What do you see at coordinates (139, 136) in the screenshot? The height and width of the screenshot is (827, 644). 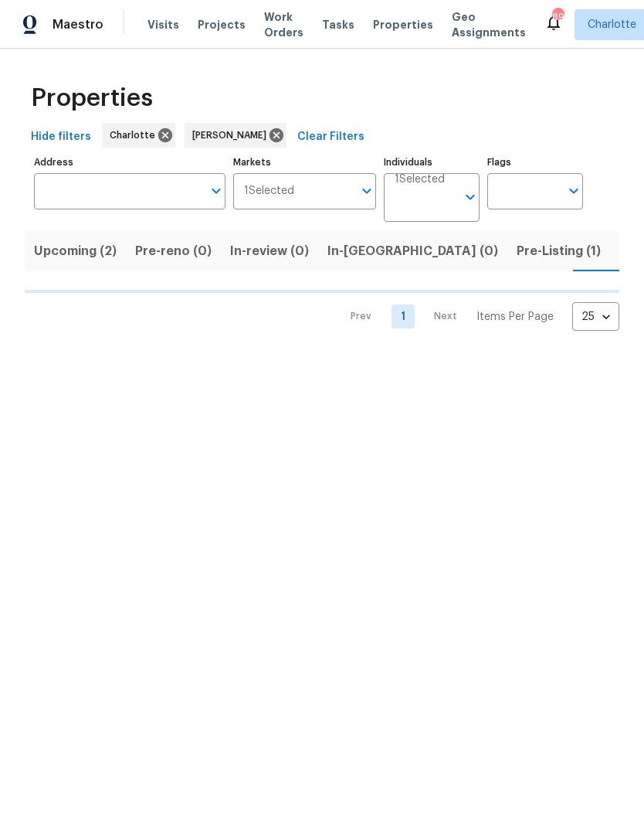 I see `div: Charlotte` at bounding box center [139, 136].